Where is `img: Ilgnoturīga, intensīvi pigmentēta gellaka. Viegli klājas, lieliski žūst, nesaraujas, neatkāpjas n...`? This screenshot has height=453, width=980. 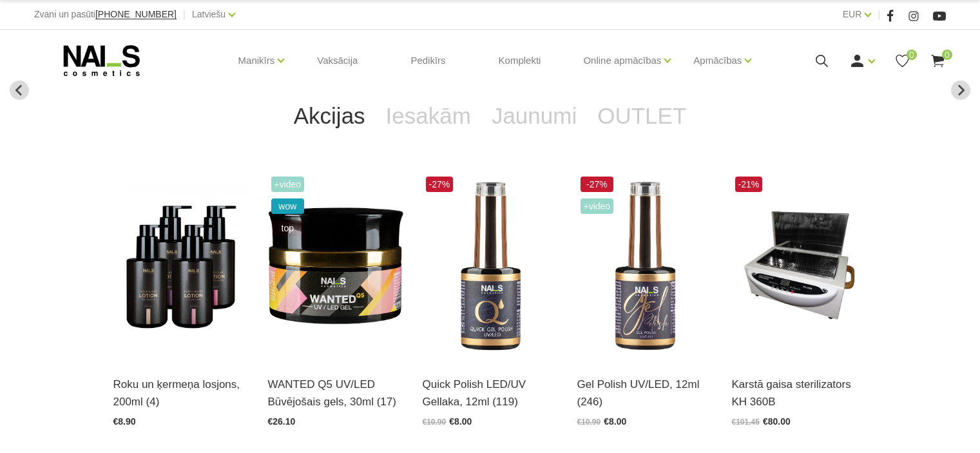 img: Ilgnoturīga, intensīvi pigmentēta gellaka. Viegli klājas, lieliski žūst, nesaraujas, neatkāpjas n... is located at coordinates (645, 266).